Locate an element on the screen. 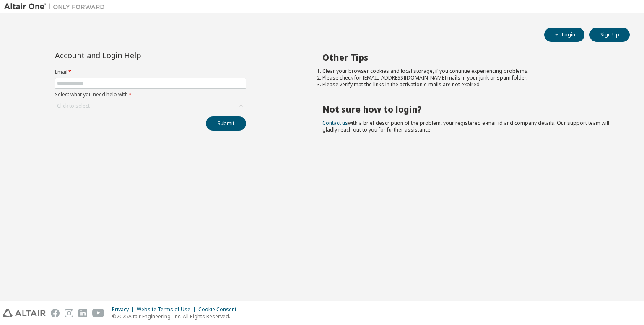 This screenshot has width=644, height=325. button: Submit is located at coordinates (226, 124).